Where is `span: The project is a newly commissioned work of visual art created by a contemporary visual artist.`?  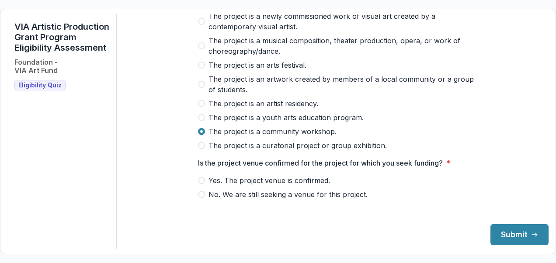 span: The project is a newly commissioned work of visual art created by a contemporary visual artist. is located at coordinates (343, 21).